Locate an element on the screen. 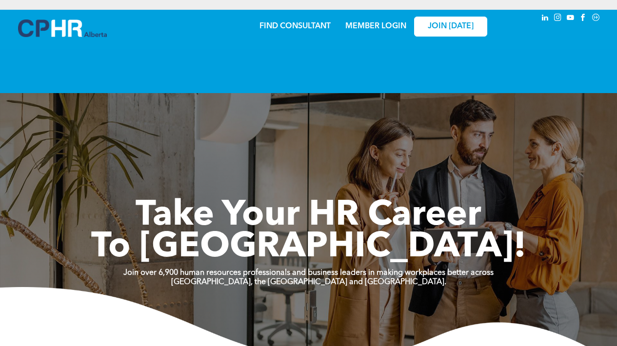 The height and width of the screenshot is (346, 617). span: Take Your HR Career is located at coordinates (308, 216).